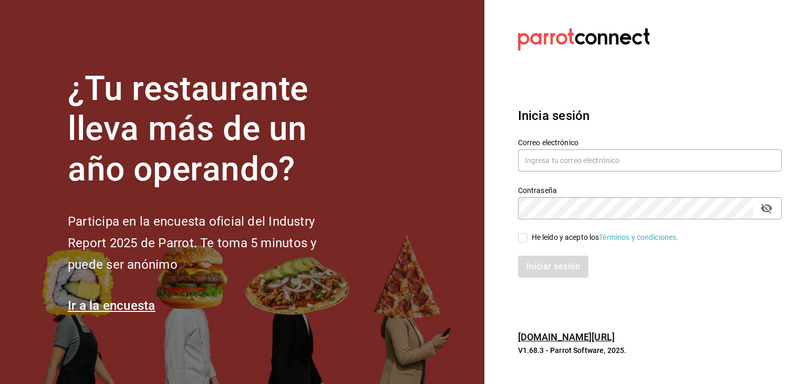 This screenshot has width=807, height=384. I want to click on h3: Inicia sesión, so click(650, 116).